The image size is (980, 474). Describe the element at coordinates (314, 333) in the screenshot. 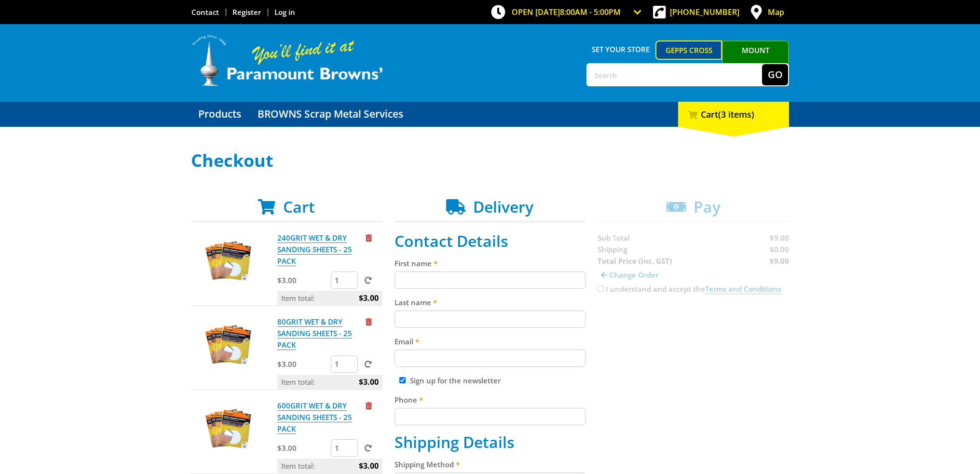

I see `a: 80GRIT WET & DRY SANDING SHEETS - 25 PACK` at that location.